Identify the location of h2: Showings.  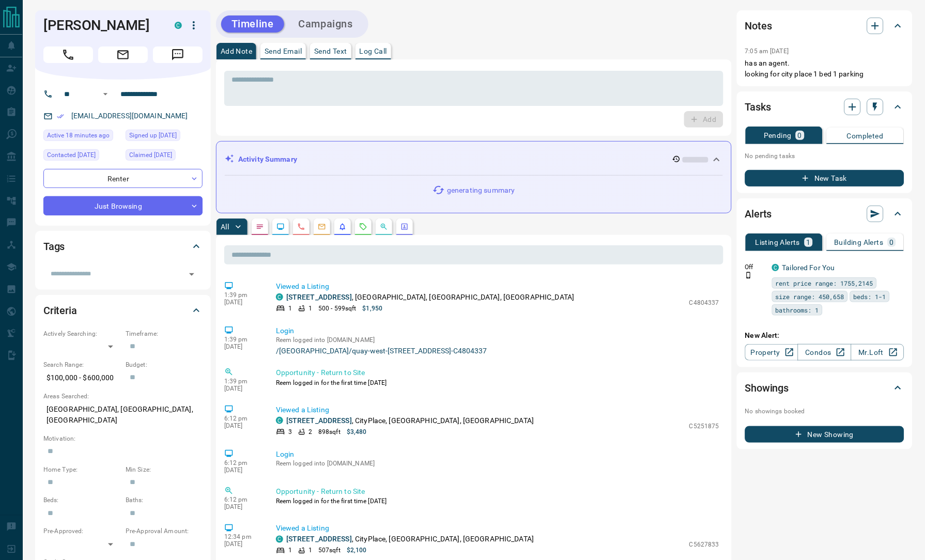
(767, 388).